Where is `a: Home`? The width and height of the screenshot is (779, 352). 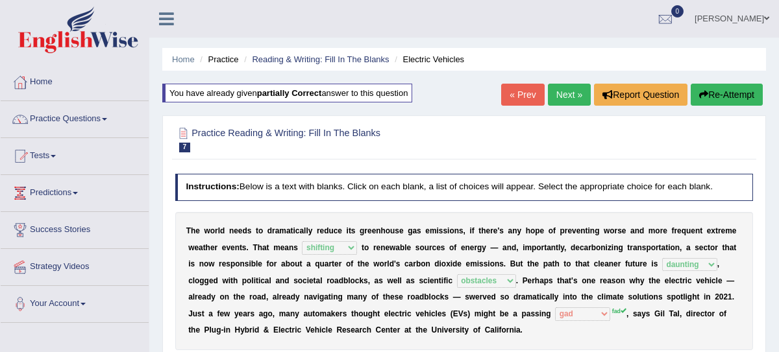
a: Home is located at coordinates (183, 59).